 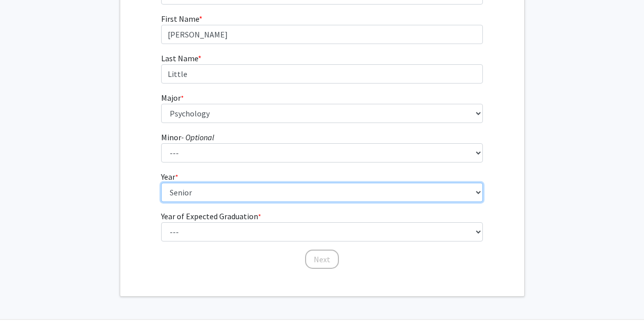 I want to click on button: Next, so click(x=322, y=259).